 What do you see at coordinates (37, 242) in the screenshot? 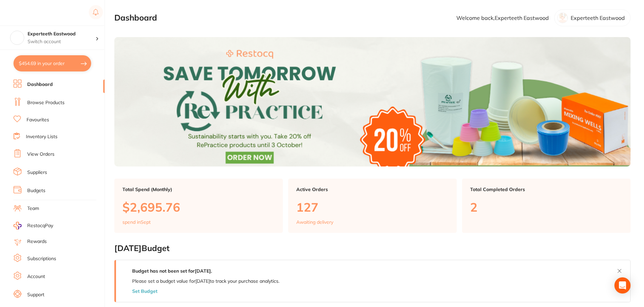
I see `a: Rewards` at bounding box center [37, 242].